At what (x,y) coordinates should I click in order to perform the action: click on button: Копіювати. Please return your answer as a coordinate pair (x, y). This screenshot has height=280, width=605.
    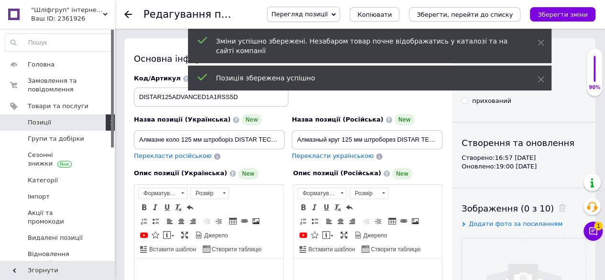
    Looking at the image, I should click on (374, 14).